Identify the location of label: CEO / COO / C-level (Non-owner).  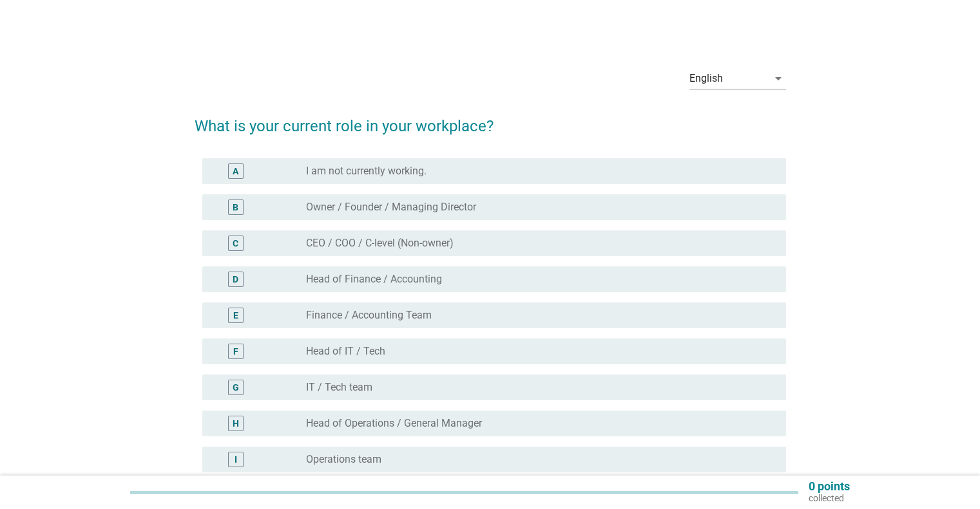
(379, 244).